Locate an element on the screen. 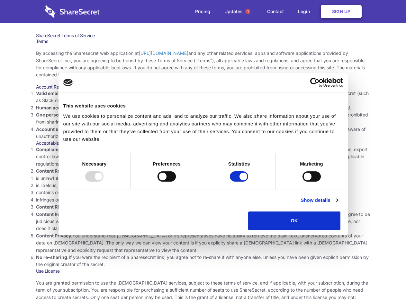 This screenshot has width=406, height=308. strong: One person per account. is located at coordinates (63, 115).